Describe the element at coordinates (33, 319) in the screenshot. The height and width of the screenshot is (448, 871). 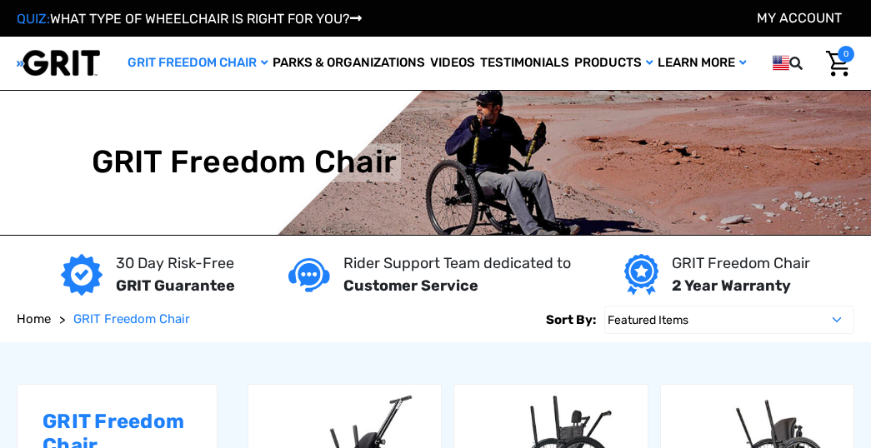
I see `a: Home` at that location.